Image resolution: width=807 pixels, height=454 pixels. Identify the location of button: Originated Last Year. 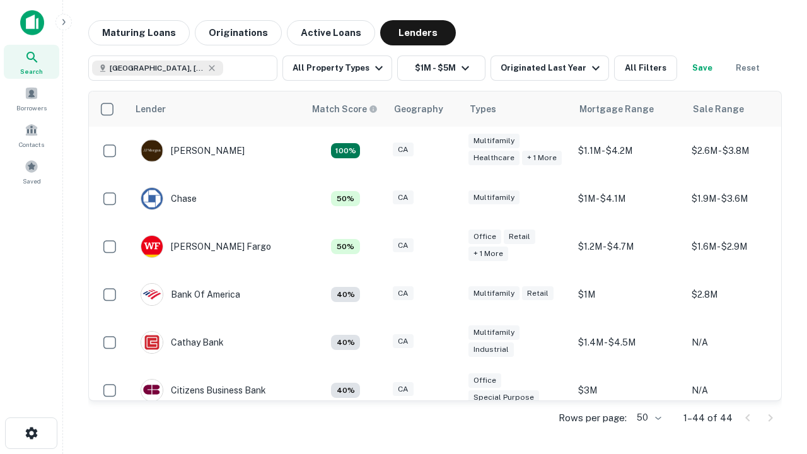
(550, 68).